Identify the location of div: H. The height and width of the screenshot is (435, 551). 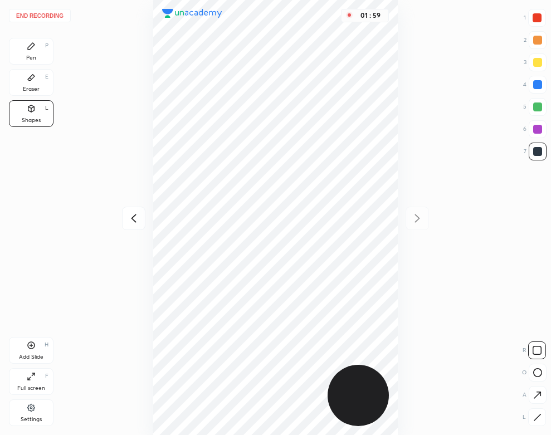
(46, 345).